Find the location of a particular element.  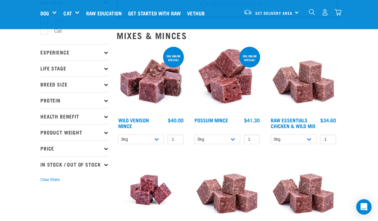

a: Vethub is located at coordinates (197, 13).